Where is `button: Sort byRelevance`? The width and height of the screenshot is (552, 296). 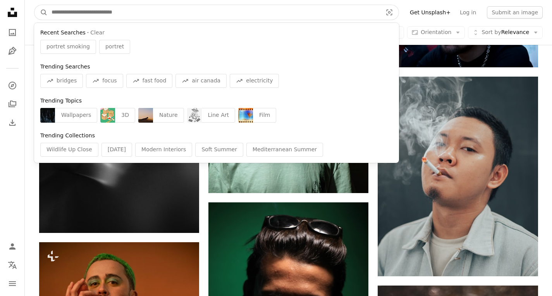 button: Sort byRelevance is located at coordinates (505, 33).